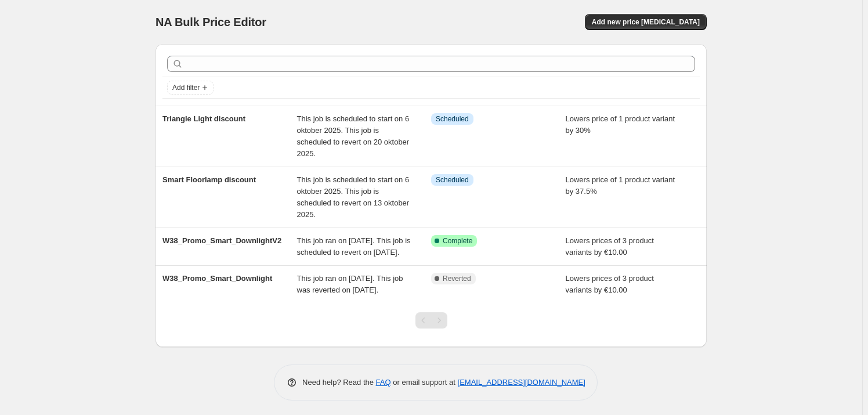 Image resolution: width=868 pixels, height=415 pixels. Describe the element at coordinates (457, 279) in the screenshot. I see `span: Reverted` at that location.